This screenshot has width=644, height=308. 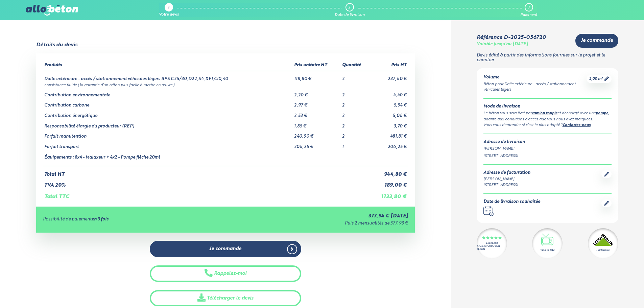 I want to click on div: Détails du devis, so click(x=57, y=45).